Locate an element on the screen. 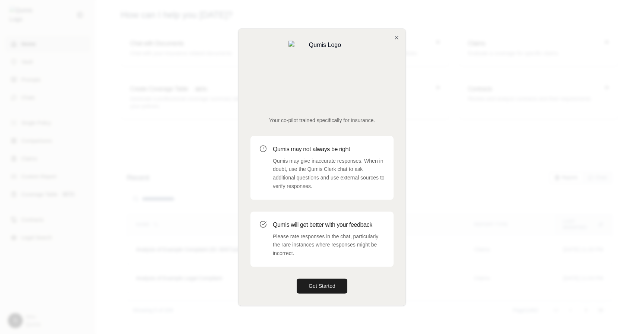 Image resolution: width=644 pixels, height=334 pixels. img: Qumis Logo is located at coordinates (322, 74).